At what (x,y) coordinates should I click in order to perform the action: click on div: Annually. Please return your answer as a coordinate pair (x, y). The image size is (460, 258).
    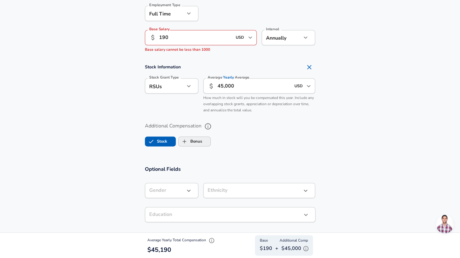
    Looking at the image, I should click on (282, 37).